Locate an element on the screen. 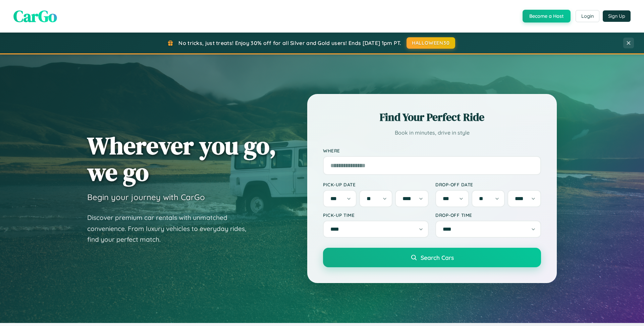 This screenshot has width=644, height=326. h3: Begin your journey with CarGo is located at coordinates (146, 197).